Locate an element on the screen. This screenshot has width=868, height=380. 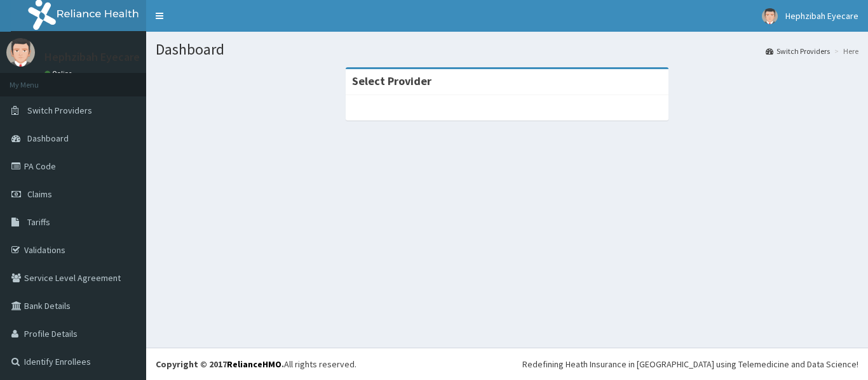
p: Hephzibah Eyecare is located at coordinates (92, 57).